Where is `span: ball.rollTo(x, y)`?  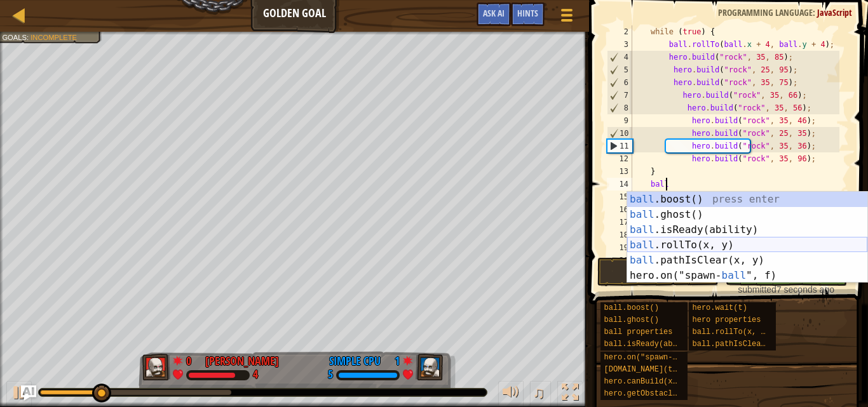
span: ball.rollTo(x, y) is located at coordinates (731, 332).